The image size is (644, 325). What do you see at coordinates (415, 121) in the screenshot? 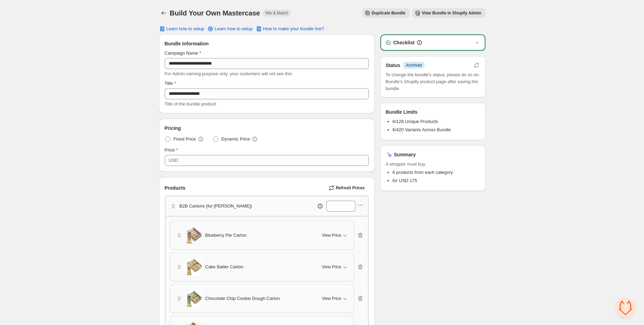
I see `span: 6/128 Unique Products` at bounding box center [415, 121].